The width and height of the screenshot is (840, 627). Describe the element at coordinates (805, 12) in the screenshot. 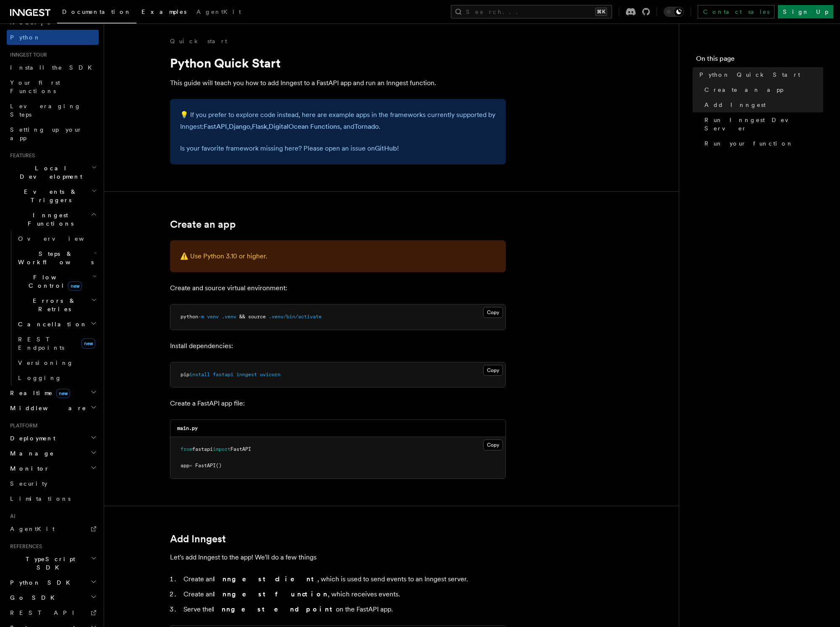

I see `a: Sign Up` at that location.